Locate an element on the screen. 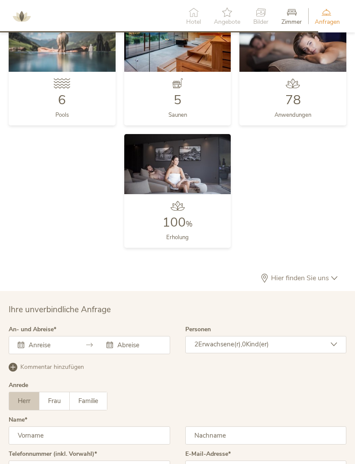  a: AMONTI & LUNARIS Wellnessresort is located at coordinates (22, 16).